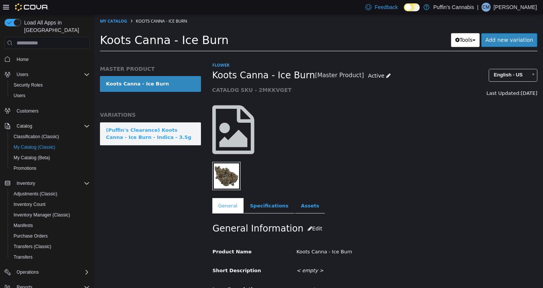 This screenshot has height=288, width=543. I want to click on span: Transfers, so click(50, 258).